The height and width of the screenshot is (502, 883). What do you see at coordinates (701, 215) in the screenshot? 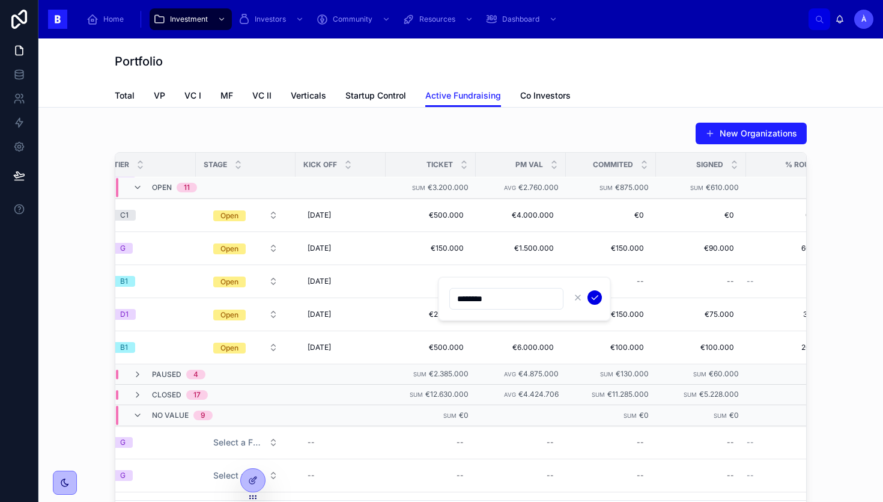
I see `a: €0` at bounding box center [701, 215].